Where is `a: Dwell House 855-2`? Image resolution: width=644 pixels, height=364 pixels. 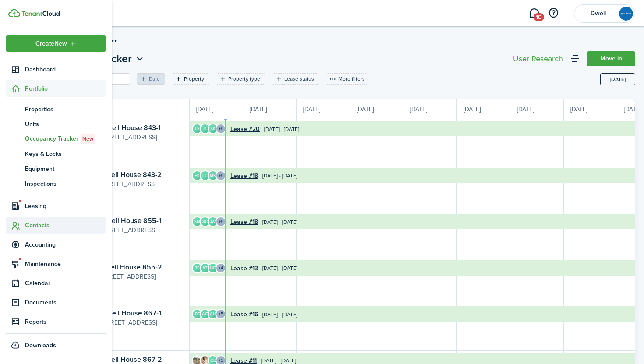 a: Dwell House 855-2 is located at coordinates (131, 267).